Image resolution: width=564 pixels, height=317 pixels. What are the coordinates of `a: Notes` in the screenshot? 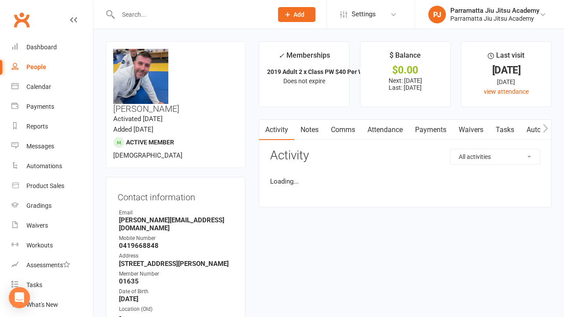 It's located at (309, 130).